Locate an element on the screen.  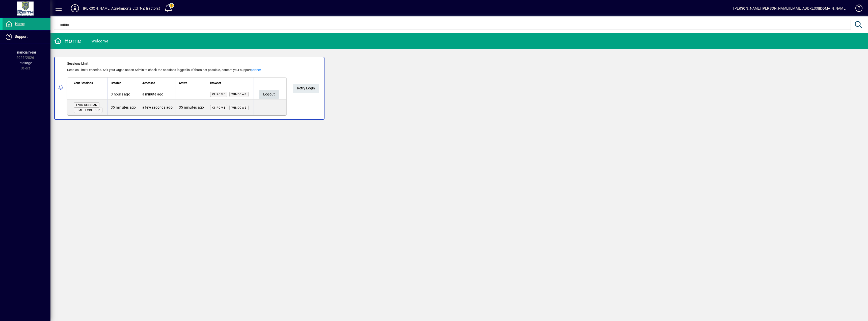
td: a minute ago is located at coordinates (157, 95).